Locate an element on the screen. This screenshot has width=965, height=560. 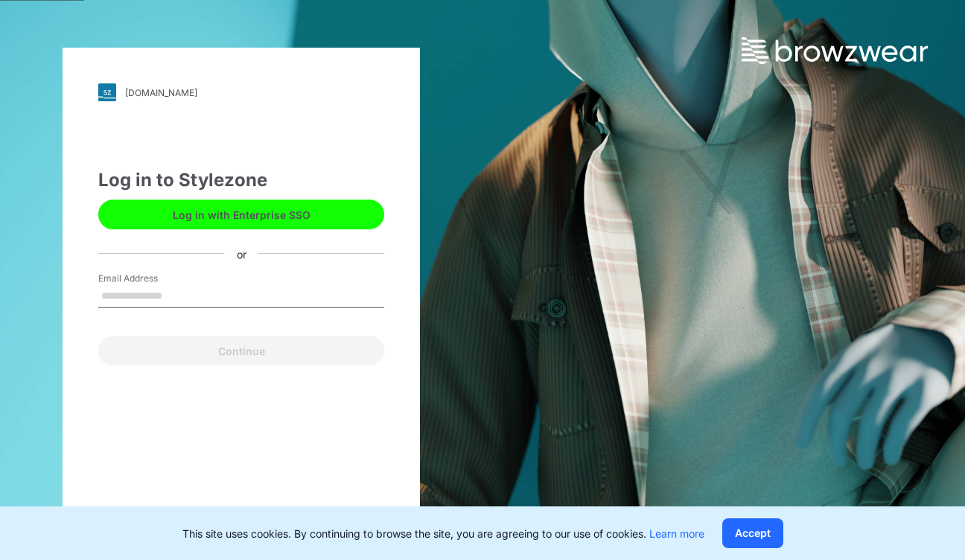
p: This site uses cookies. By continuing to browse the site, you are agreeing to our use of cookies. is located at coordinates (443, 533).